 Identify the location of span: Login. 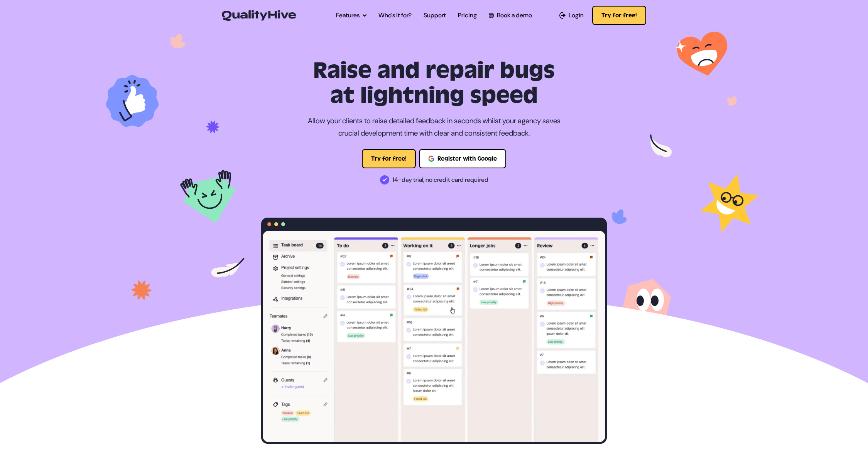
(576, 15).